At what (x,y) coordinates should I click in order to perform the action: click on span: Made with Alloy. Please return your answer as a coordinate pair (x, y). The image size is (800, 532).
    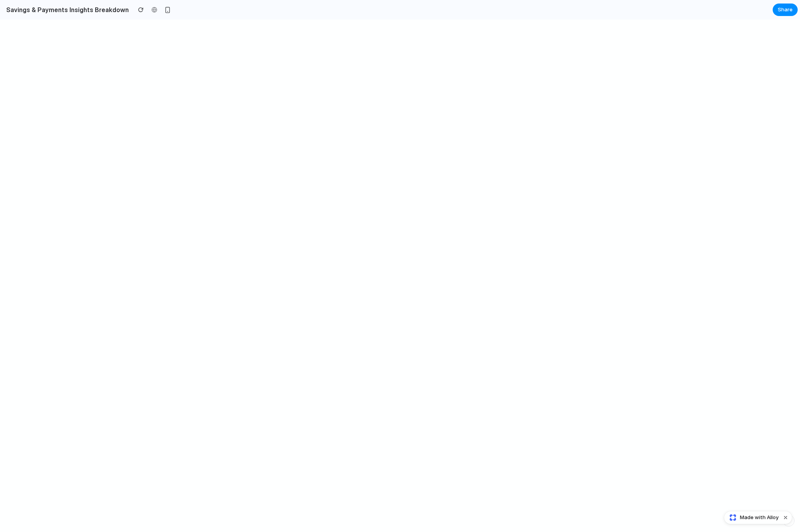
    Looking at the image, I should click on (760, 517).